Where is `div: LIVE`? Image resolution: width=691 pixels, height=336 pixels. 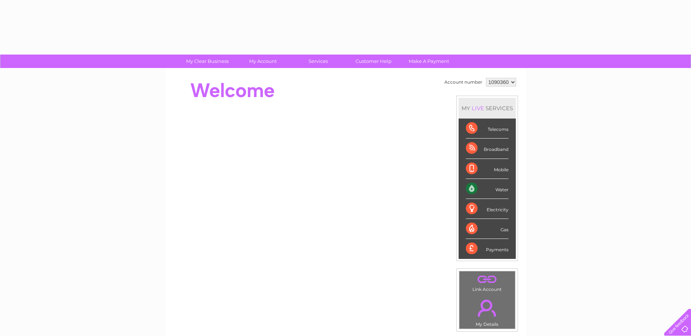 div: LIVE is located at coordinates (478, 108).